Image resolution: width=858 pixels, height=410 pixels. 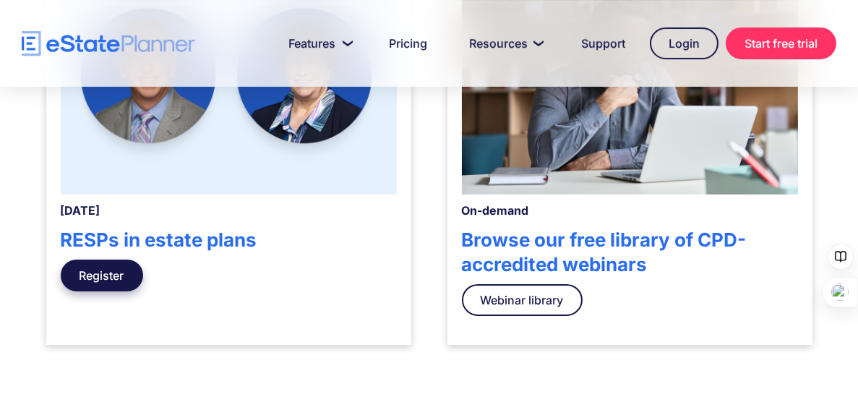 I want to click on a: Register, so click(x=102, y=275).